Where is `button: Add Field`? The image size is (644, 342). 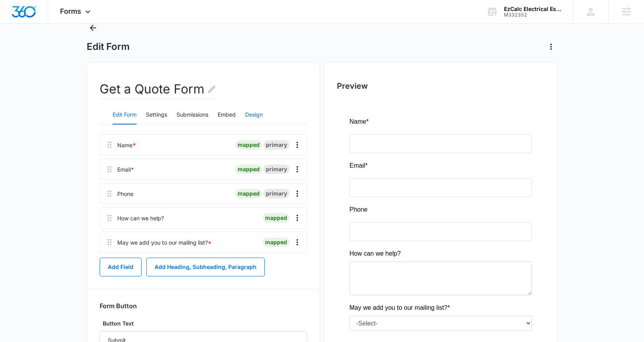 button: Add Field is located at coordinates (121, 267).